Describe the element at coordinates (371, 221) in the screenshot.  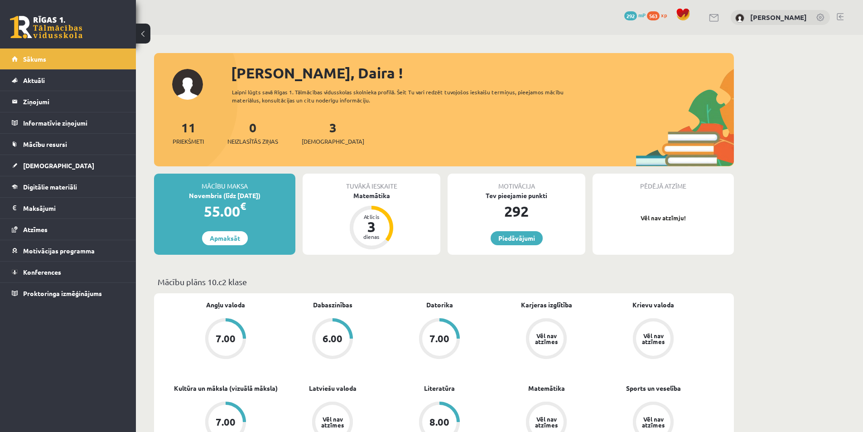
I see `a: Matemātika Atlicis 3 dienas` at that location.